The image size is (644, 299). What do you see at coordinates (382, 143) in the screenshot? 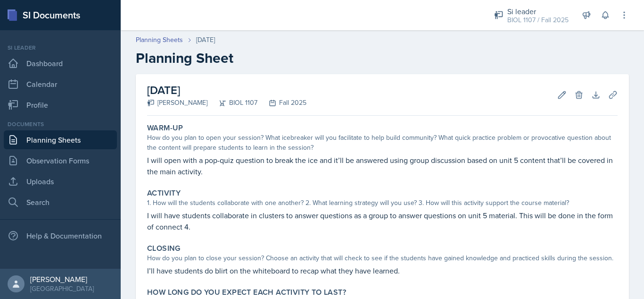
I see `div: How do you plan to open your session? What icebreaker will you facilitate to help build community...` at bounding box center [382, 143].